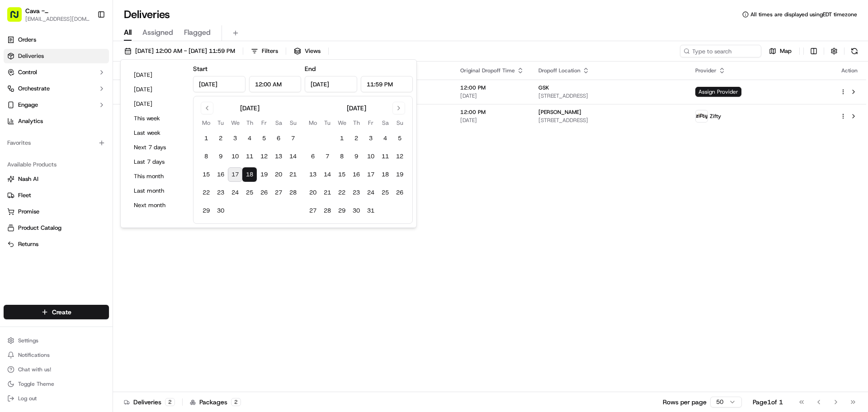 The height and width of the screenshot is (412, 868). I want to click on div: 2, so click(170, 402).